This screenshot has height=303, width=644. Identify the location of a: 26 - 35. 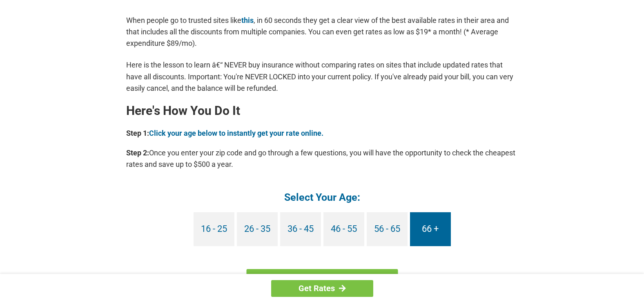
(257, 229).